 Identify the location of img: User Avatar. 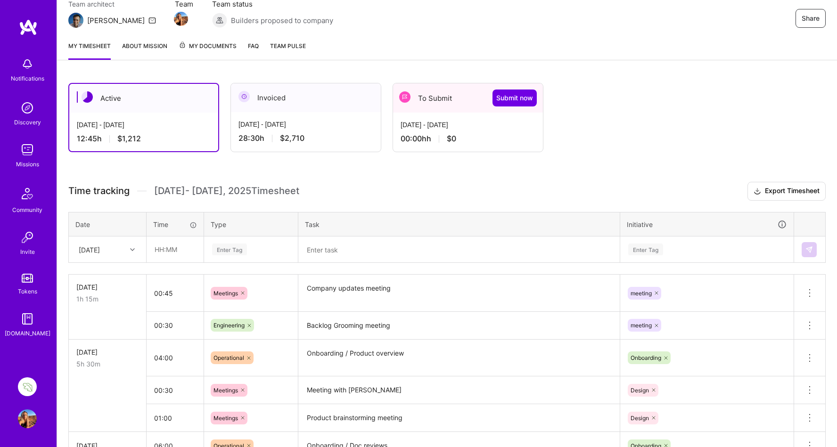
(27, 419).